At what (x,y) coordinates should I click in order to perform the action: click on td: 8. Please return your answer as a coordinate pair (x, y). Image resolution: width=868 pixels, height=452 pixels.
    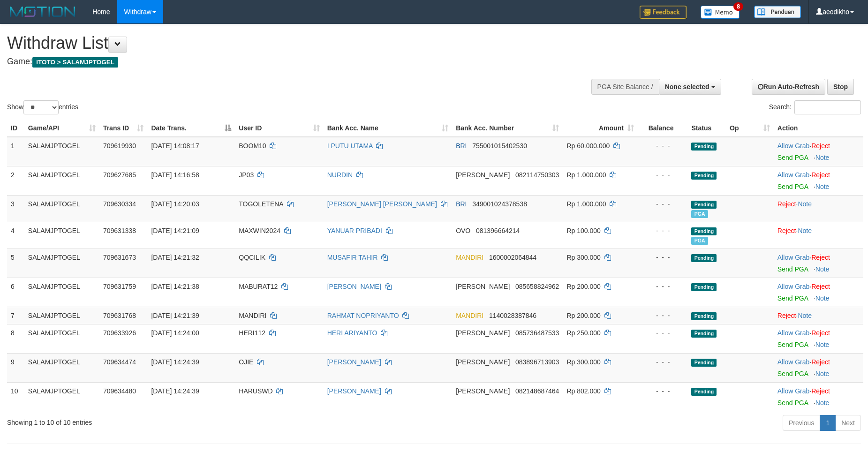
    Looking at the image, I should click on (16, 339).